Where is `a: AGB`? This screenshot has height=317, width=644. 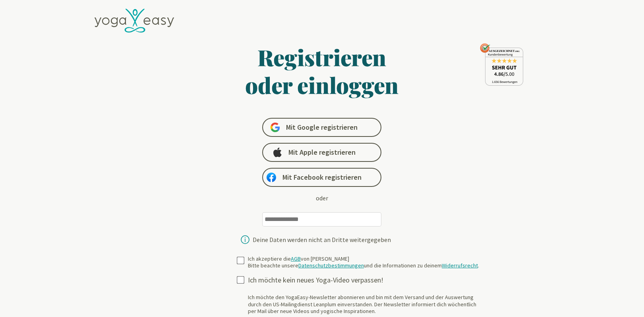
a: AGB is located at coordinates (296, 259).